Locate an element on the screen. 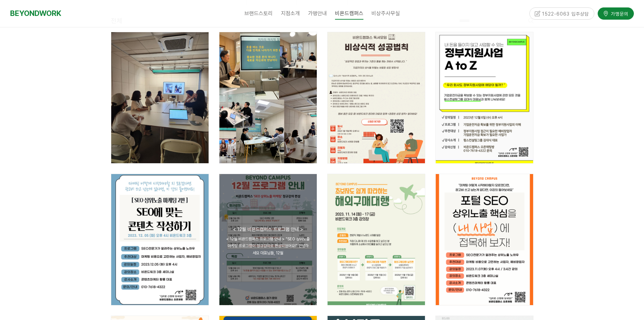 The image size is (644, 320). a: 가맹문의 is located at coordinates (615, 13).